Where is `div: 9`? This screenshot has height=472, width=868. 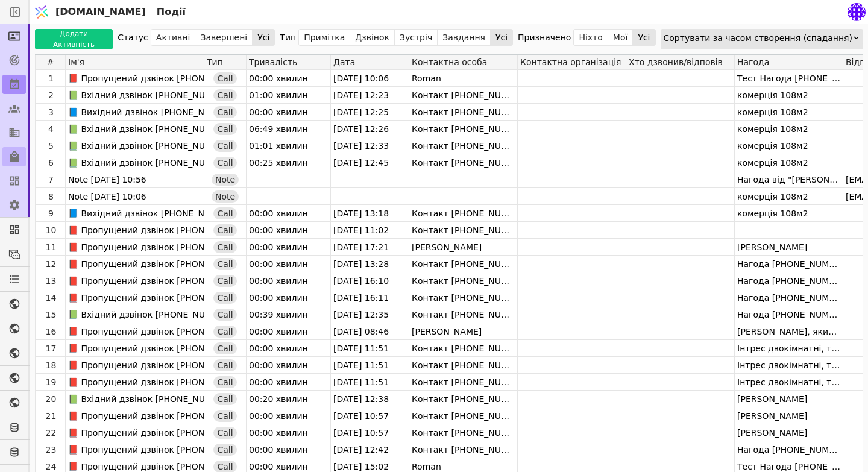
div: 9 is located at coordinates (51, 214).